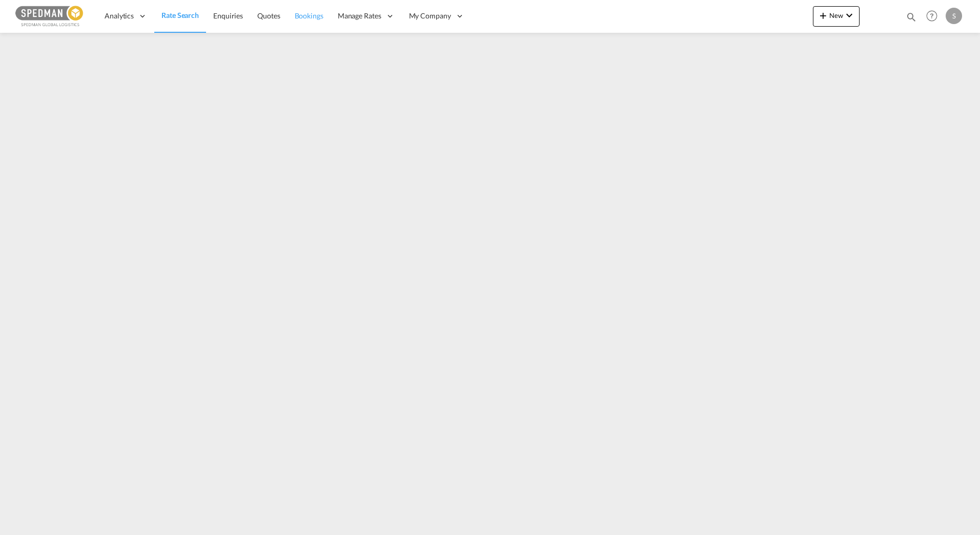 The height and width of the screenshot is (535, 980). What do you see at coordinates (911, 19) in the screenshot?
I see `div: icon-magnify` at bounding box center [911, 19].